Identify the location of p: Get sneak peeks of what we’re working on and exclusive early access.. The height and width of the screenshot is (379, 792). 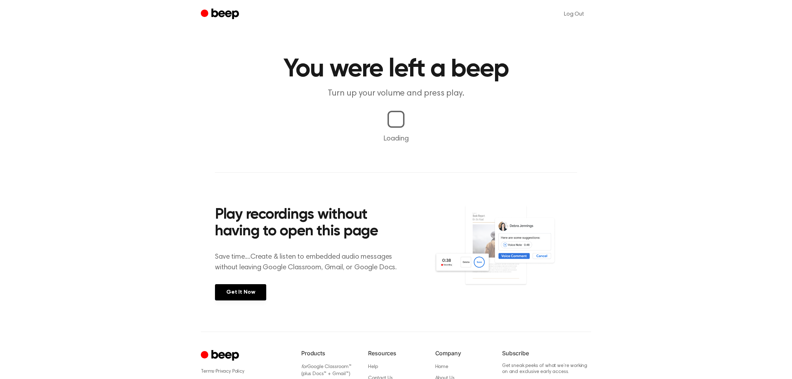
(547, 369).